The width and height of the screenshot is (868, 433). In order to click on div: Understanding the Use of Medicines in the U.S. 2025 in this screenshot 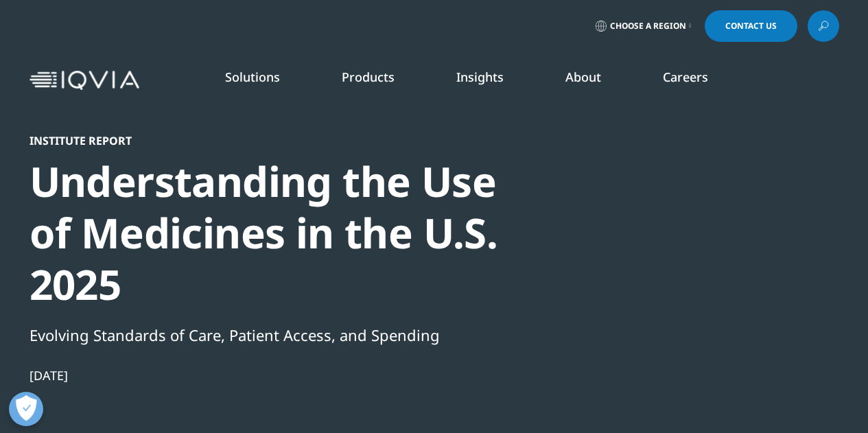, I will do `click(265, 233)`.